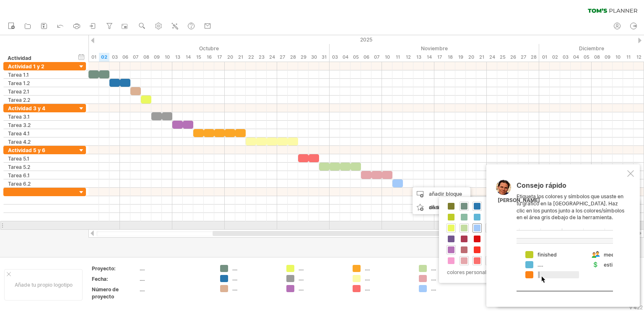  Describe the element at coordinates (314, 57) in the screenshot. I see `font: 30` at that location.